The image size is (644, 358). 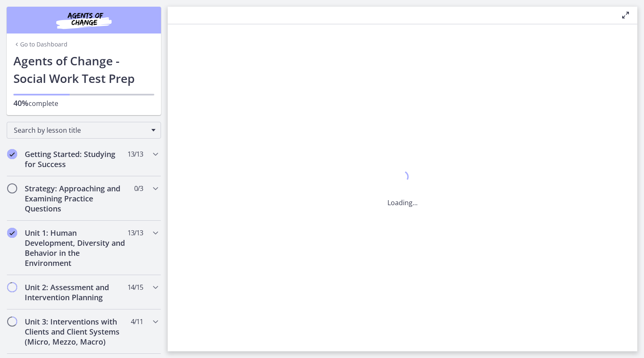 I want to click on h2: Unit 2: Assessment and Intervention Planning, so click(x=76, y=293).